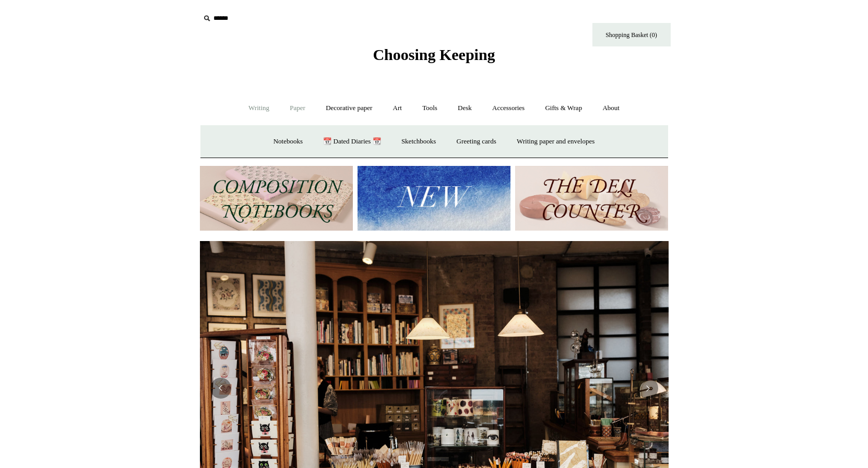  I want to click on a: Gifts & Wrap, so click(563, 108).